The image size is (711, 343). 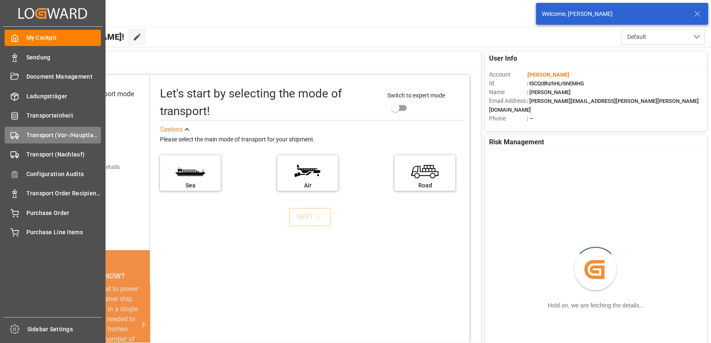 I want to click on span: : Shipper, so click(x=537, y=127).